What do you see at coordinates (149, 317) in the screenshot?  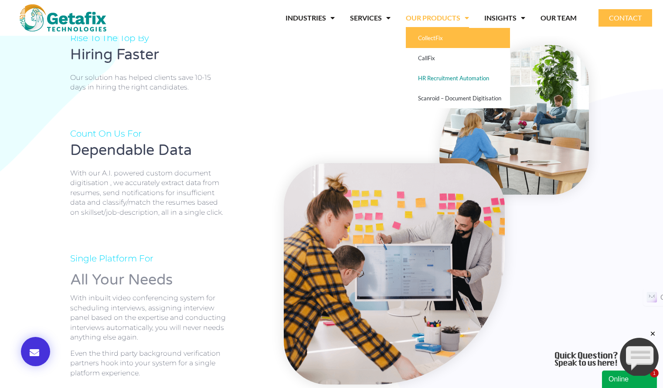 I see `p: With inbuilt video conferencing system for scheduling interviews, assigning interview panel based...` at bounding box center [149, 317].